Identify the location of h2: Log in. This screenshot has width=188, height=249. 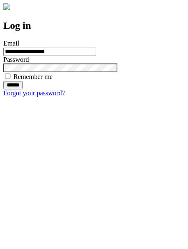
(94, 26).